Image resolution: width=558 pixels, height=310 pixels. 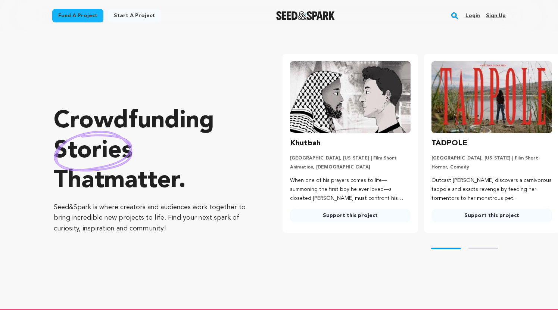 I want to click on h3: TADPOLE, so click(x=449, y=143).